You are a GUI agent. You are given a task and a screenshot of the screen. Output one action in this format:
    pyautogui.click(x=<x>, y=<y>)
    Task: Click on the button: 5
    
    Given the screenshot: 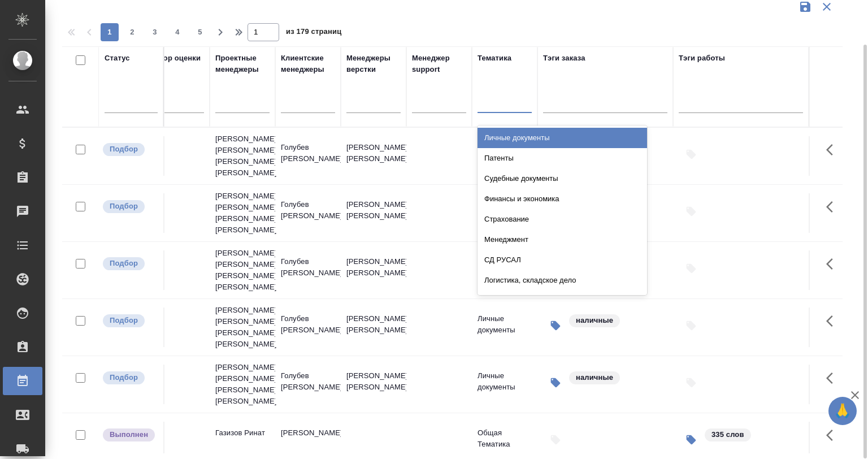 What is the action you would take?
    pyautogui.click(x=200, y=32)
    